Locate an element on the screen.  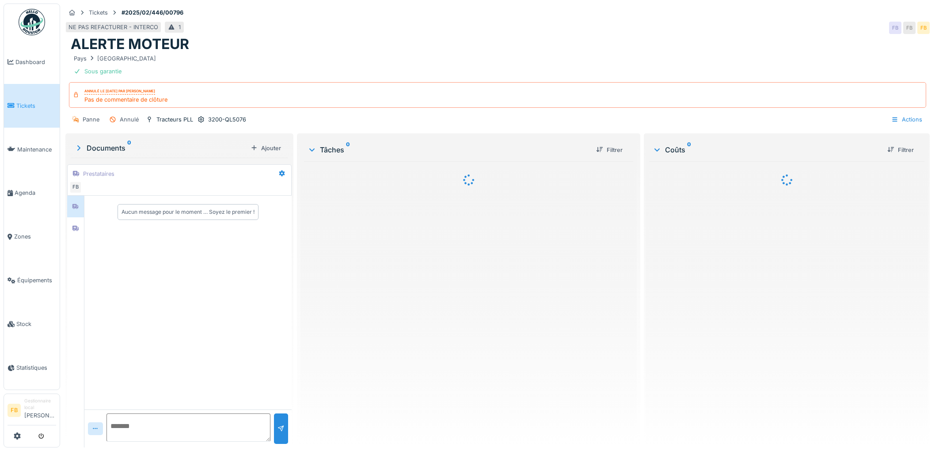
span: Maintenance is located at coordinates (37, 149).